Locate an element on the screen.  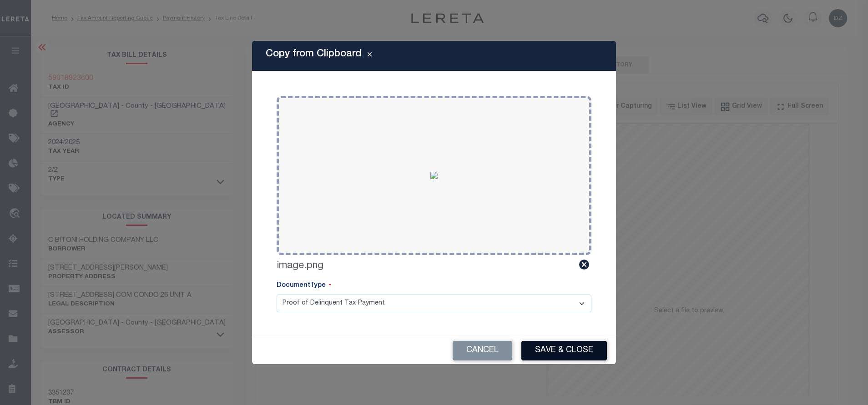
label: DocumentType is located at coordinates (304, 286).